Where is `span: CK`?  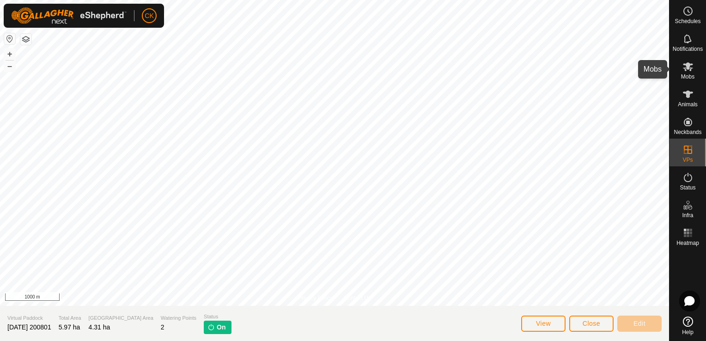 span: CK is located at coordinates (149, 16).